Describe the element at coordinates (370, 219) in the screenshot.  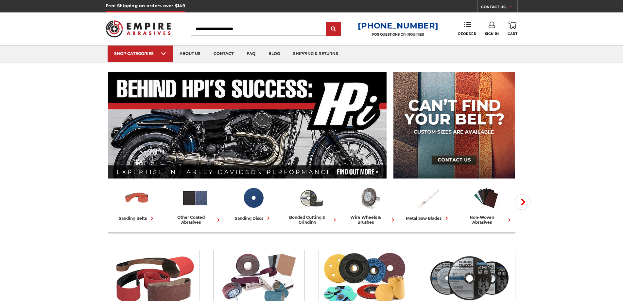
I see `div: wire wheels & brushes` at that location.